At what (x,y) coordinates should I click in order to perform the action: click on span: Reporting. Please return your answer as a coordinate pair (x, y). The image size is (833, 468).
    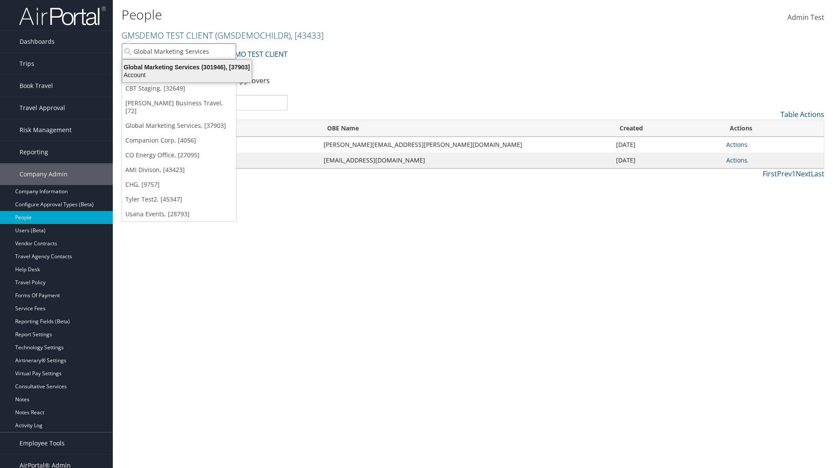
    Looking at the image, I should click on (34, 152).